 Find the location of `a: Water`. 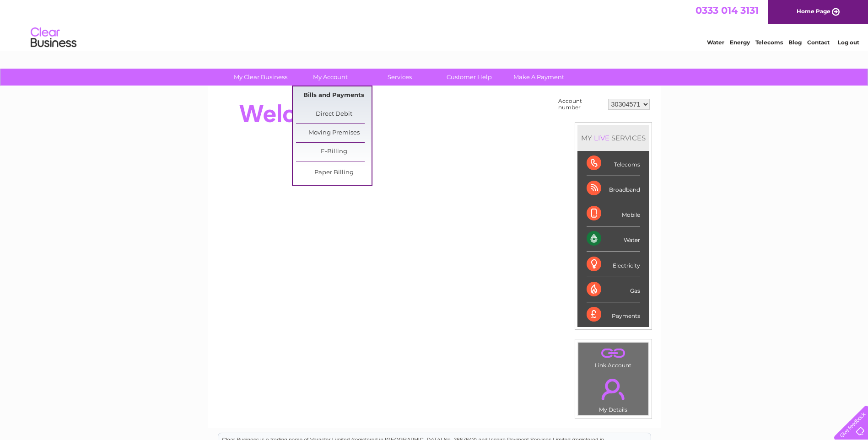

a: Water is located at coordinates (716, 42).